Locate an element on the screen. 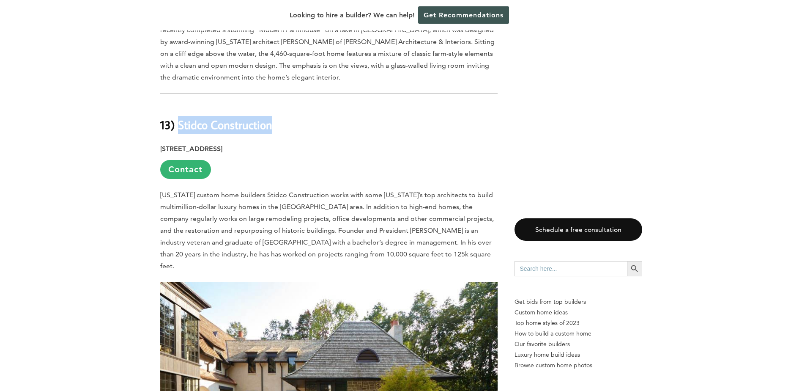  p: Get bids from top builders is located at coordinates (578, 301).